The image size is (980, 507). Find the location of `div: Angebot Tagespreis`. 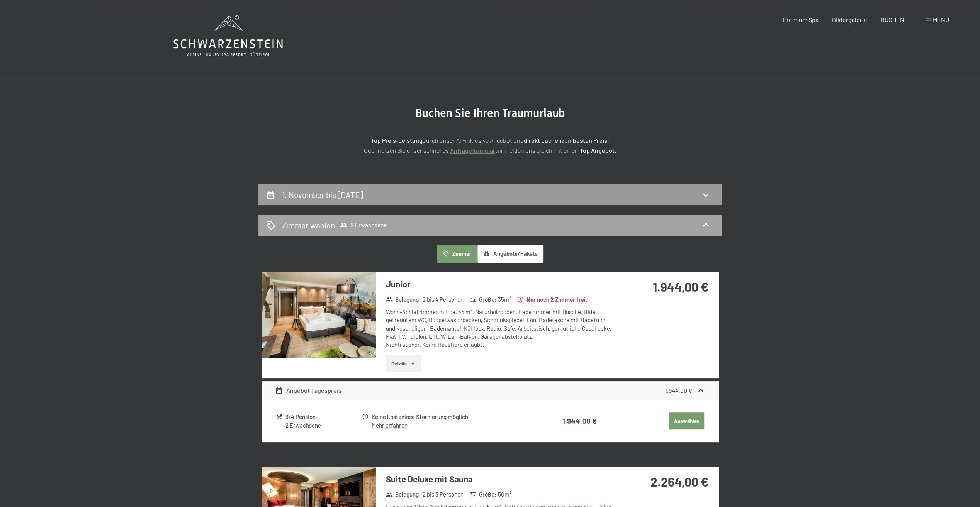

div: Angebot Tagespreis is located at coordinates (308, 390).